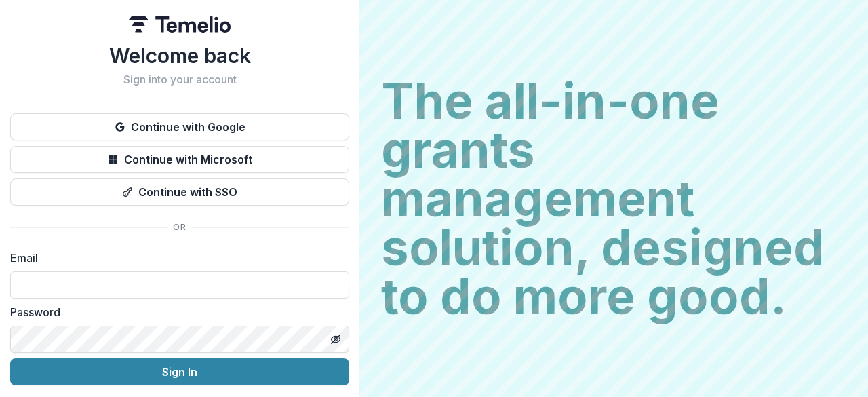  Describe the element at coordinates (180, 160) in the screenshot. I see `button: Continue with Microsoft` at that location.